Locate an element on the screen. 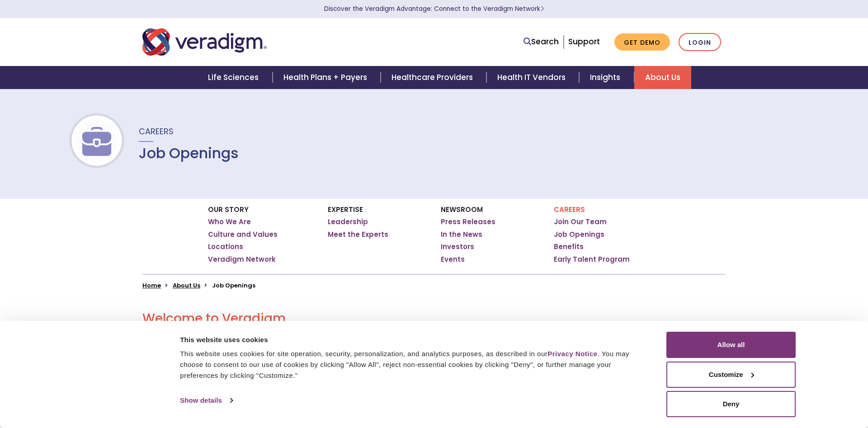  a: Locations is located at coordinates (226, 247).